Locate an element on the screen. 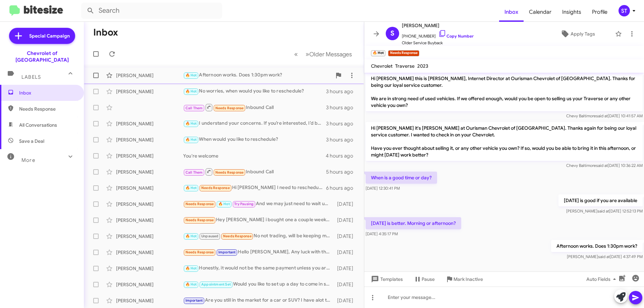 This screenshot has height=308, width=644. button: Pause is located at coordinates (424, 279).